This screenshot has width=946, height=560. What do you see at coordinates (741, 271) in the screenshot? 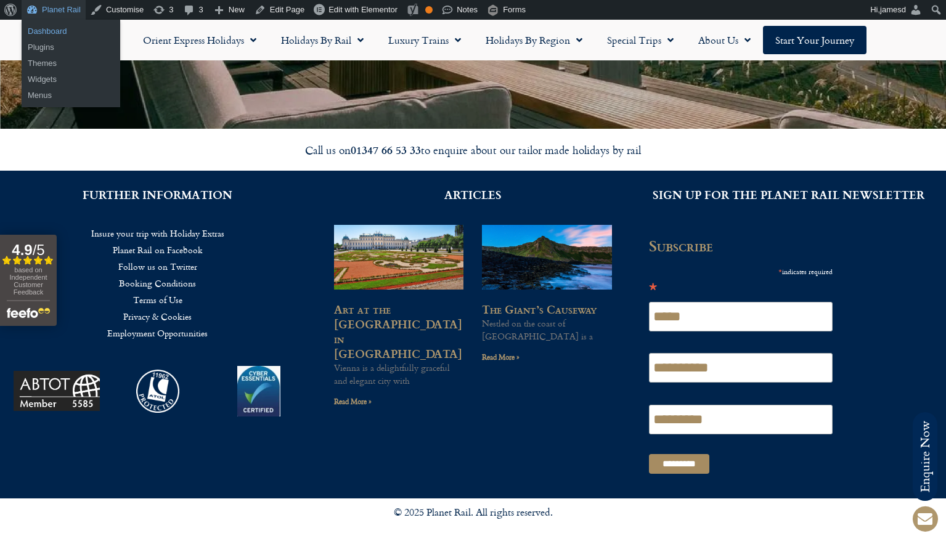
I see `div: indicates required` at bounding box center [741, 271].